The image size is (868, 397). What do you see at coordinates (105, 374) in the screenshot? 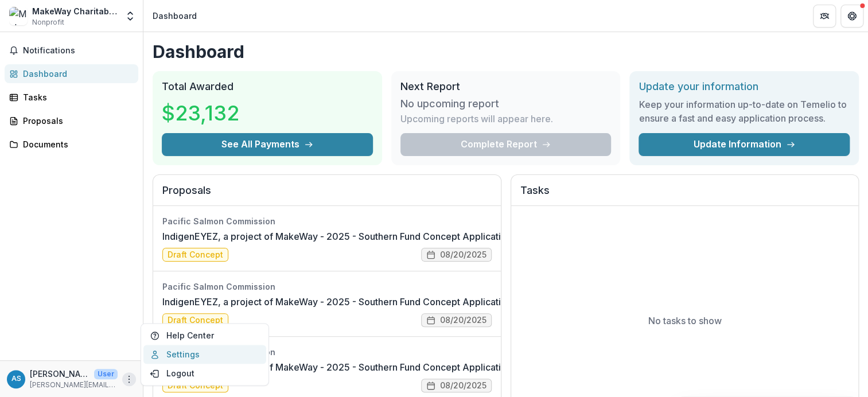
I see `p: User` at bounding box center [105, 374].